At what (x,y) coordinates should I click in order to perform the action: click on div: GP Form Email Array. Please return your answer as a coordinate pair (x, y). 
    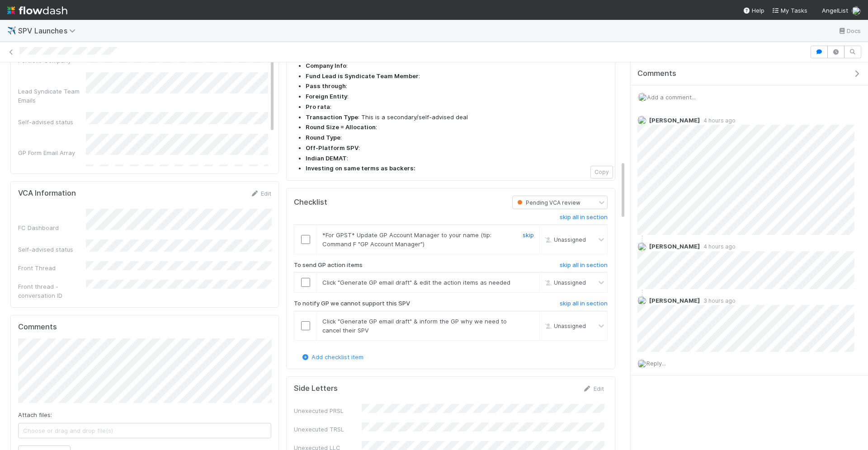
    Looking at the image, I should click on (52, 153).